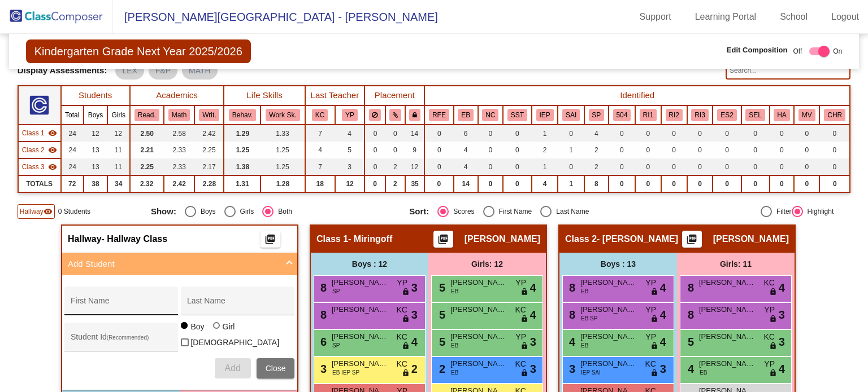 Image resolution: width=868 pixels, height=392 pixels. Describe the element at coordinates (96, 184) in the screenshot. I see `td: 38` at that location.